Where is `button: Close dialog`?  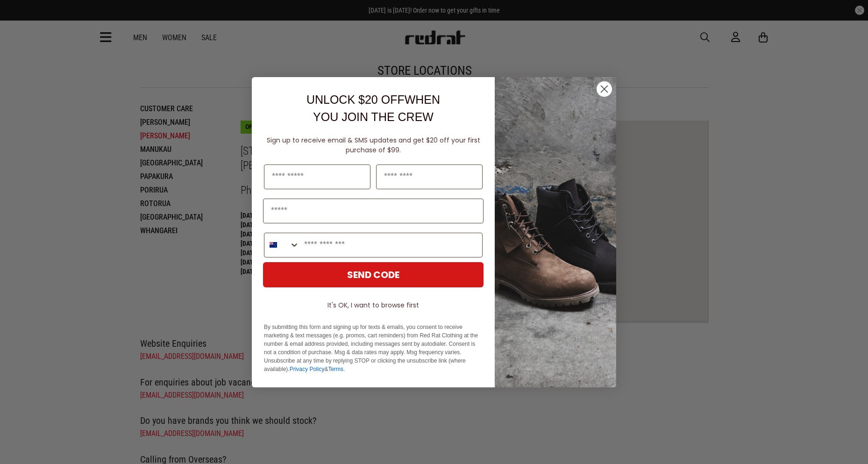 button: Close dialog is located at coordinates (604, 89).